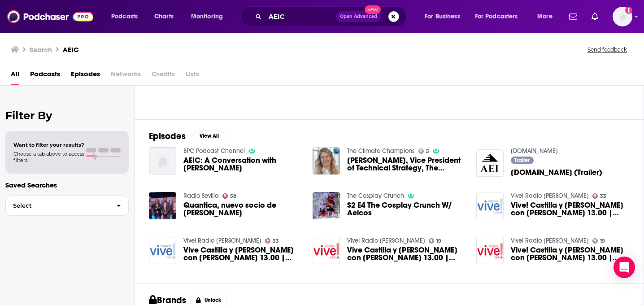 The image size is (644, 305). Describe the element at coordinates (164, 17) in the screenshot. I see `a: Charts` at that location.